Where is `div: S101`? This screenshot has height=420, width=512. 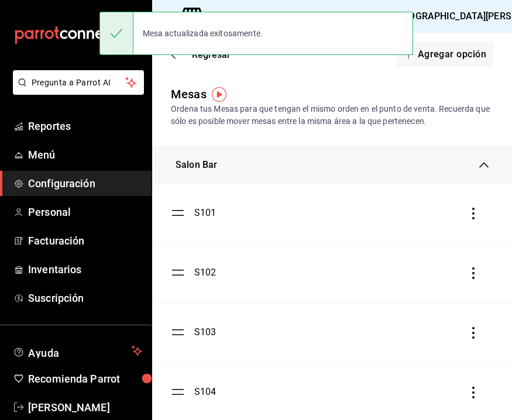 div: S101 is located at coordinates (205, 213).